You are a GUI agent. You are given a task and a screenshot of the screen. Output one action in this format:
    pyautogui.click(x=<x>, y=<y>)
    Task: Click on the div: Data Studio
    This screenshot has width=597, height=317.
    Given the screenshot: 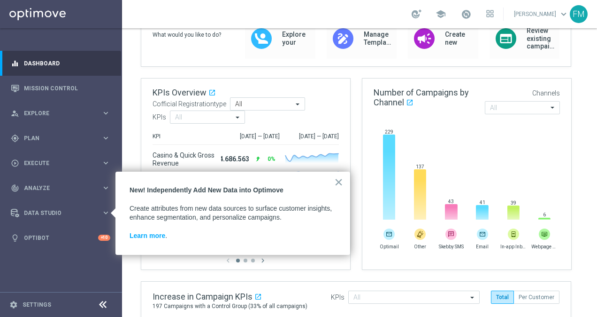 What is the action you would take?
    pyautogui.click(x=56, y=213)
    